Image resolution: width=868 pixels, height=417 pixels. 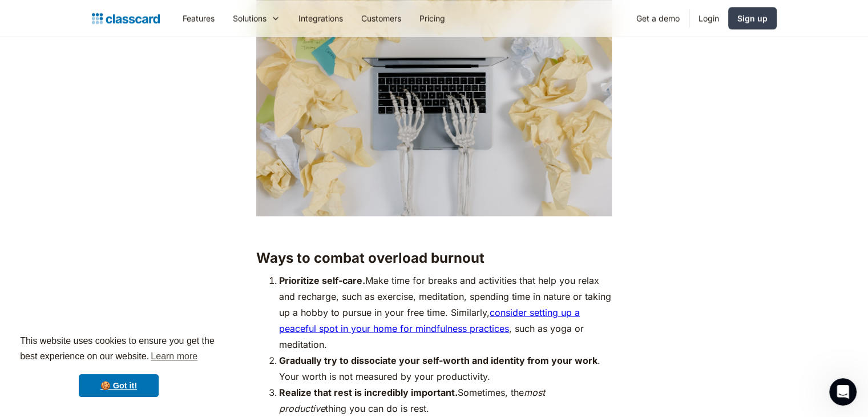 What do you see at coordinates (445, 368) in the screenshot?
I see `li: . Your worth is not measured by your productivity.` at bounding box center [445, 368].